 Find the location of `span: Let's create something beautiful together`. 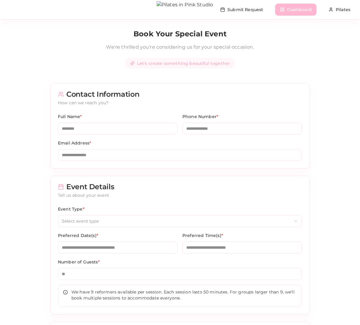

span: Let's create something beautiful together is located at coordinates (184, 63).